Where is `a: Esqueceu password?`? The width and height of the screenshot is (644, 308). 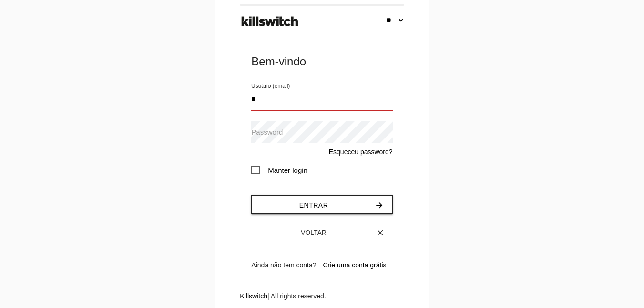 a: Esqueceu password? is located at coordinates (361, 152).